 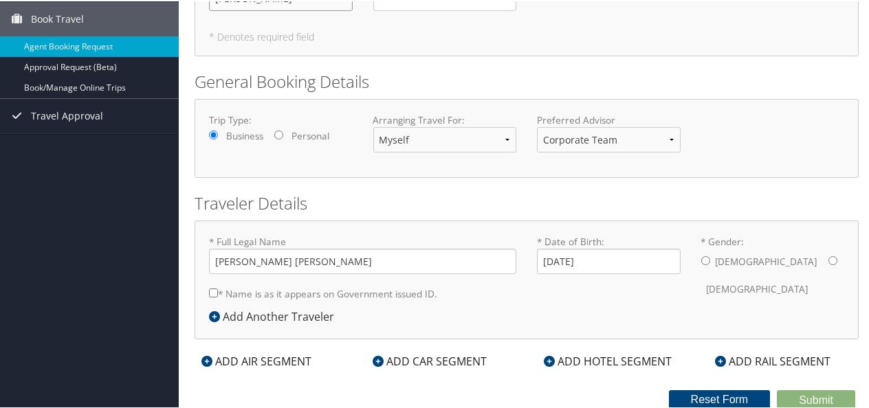 I want to click on span: Book Travel, so click(x=57, y=18).